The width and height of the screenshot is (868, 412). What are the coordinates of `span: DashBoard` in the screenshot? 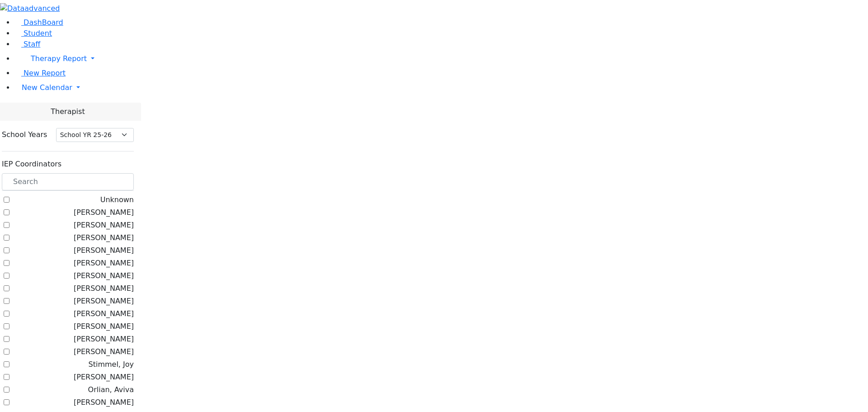 It's located at (43, 22).